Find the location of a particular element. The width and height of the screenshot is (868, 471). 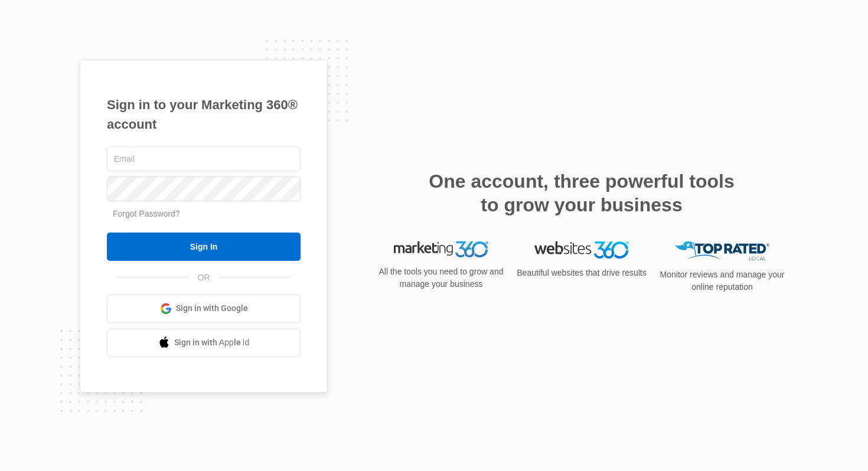

p: Monitor reviews and manage your online reputation is located at coordinates (722, 281).